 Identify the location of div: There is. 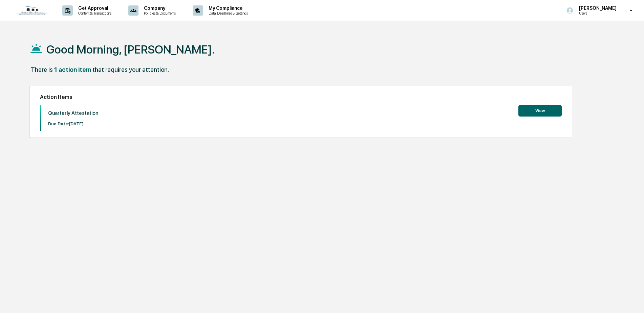
(42, 70).